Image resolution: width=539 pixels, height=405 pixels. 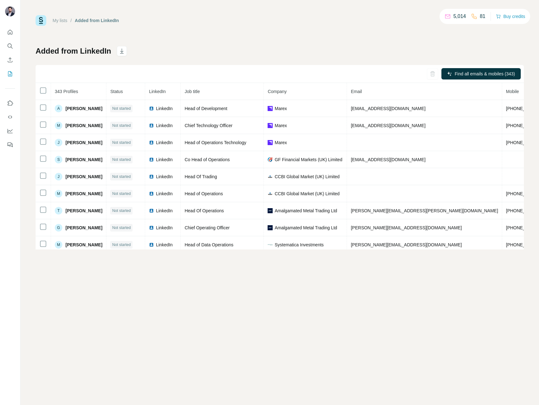 What do you see at coordinates (483, 16) in the screenshot?
I see `p: 81` at bounding box center [483, 16].